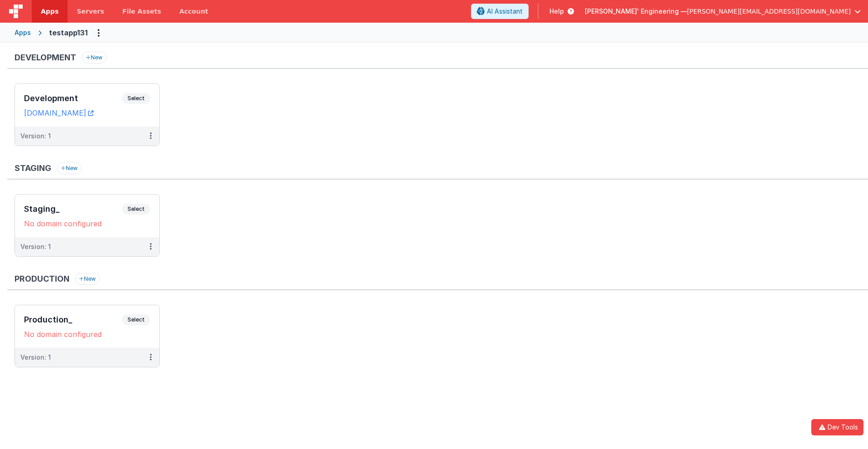 The width and height of the screenshot is (868, 449). I want to click on button: Dev Tools, so click(837, 427).